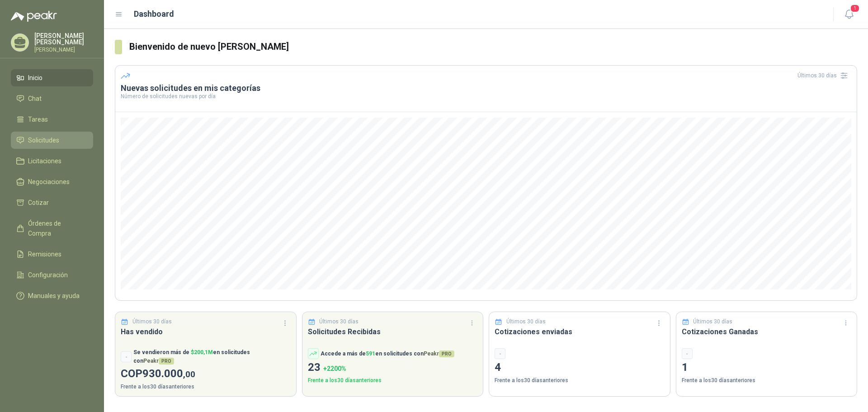  Describe the element at coordinates (393, 368) in the screenshot. I see `p: 23` at that location.